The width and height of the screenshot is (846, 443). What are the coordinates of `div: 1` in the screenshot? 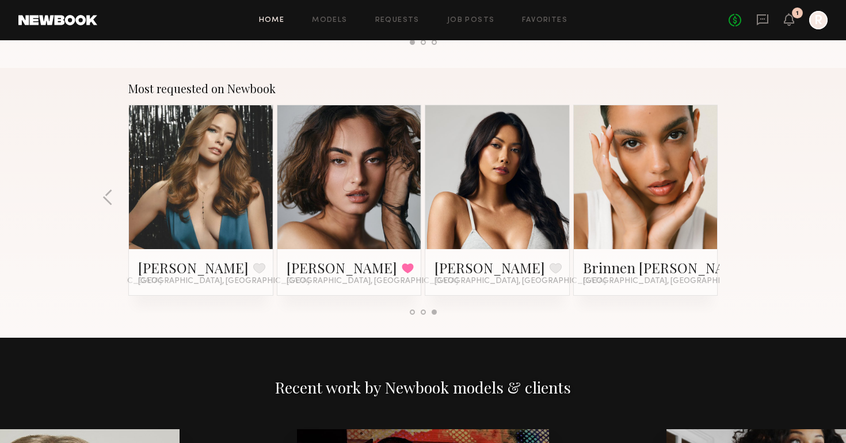 It's located at (797, 13).